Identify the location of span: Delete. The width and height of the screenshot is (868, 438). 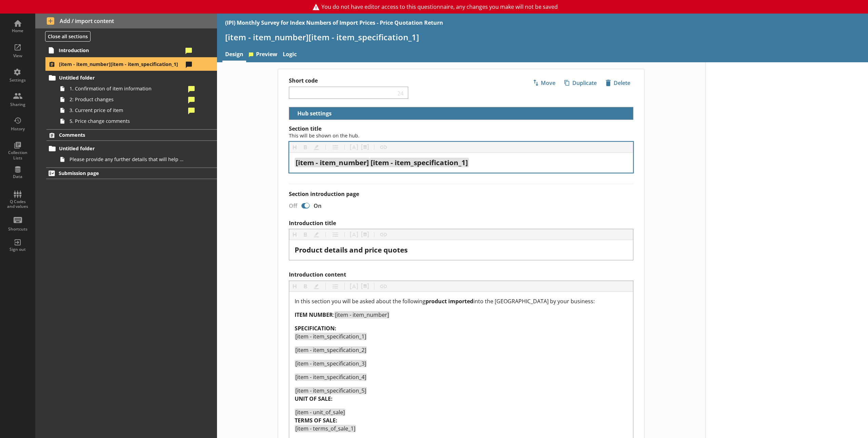
(618, 83).